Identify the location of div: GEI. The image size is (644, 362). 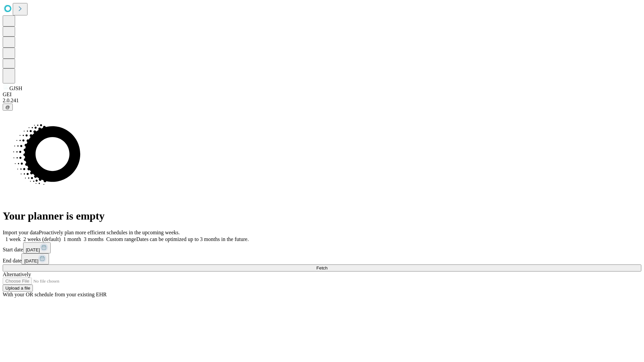
(322, 95).